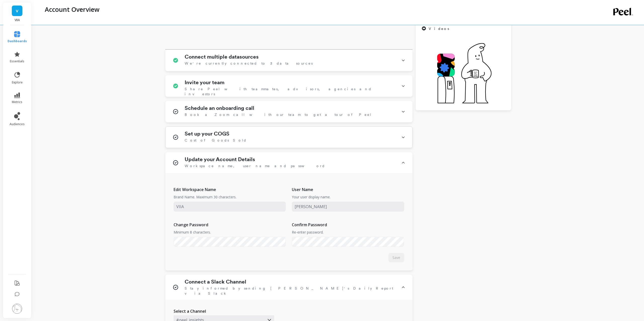  Describe the element at coordinates (216, 140) in the screenshot. I see `span: Cost of Goods Sold` at that location.